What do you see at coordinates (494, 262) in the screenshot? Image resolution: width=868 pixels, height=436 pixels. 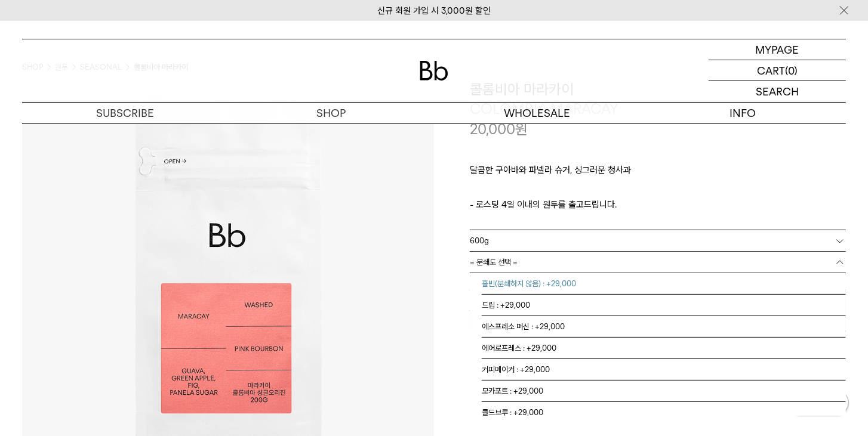 I see `span: = 분쇄도 선택 =` at bounding box center [494, 262].